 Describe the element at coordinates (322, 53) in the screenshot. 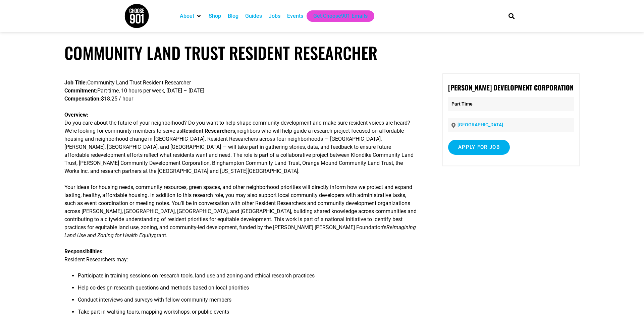

I see `h1: Community Land Trust Resident Researcher` at that location.